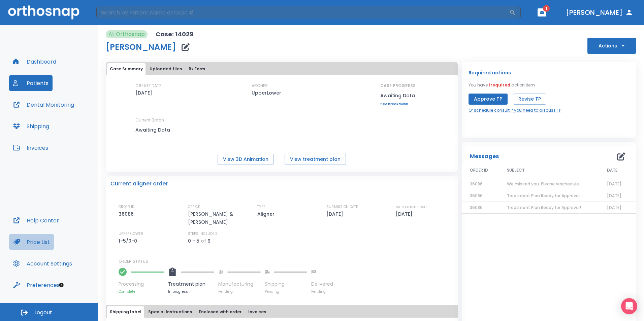 The image size is (644, 321). I want to click on button: Enclosed with order, so click(220, 312).